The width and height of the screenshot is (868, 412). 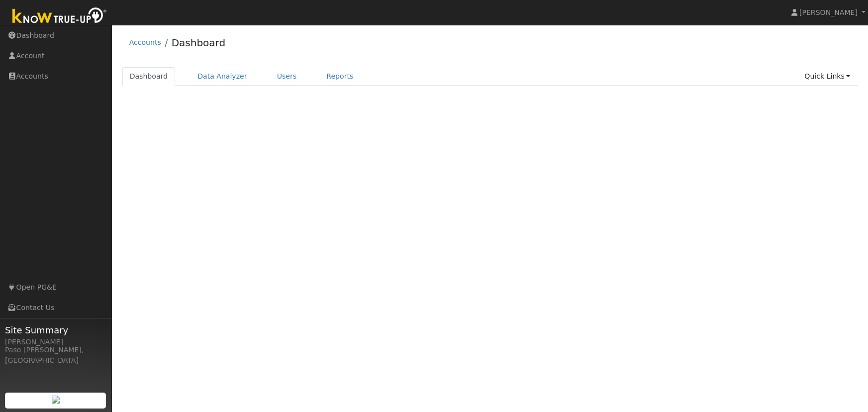 What do you see at coordinates (60, 16) in the screenshot?
I see `img: Know True-Up` at bounding box center [60, 16].